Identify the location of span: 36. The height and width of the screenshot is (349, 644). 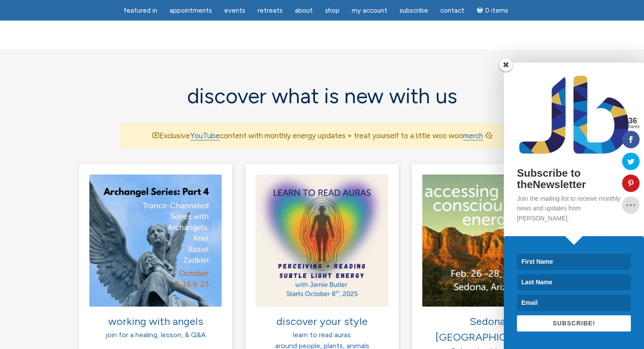
(633, 121).